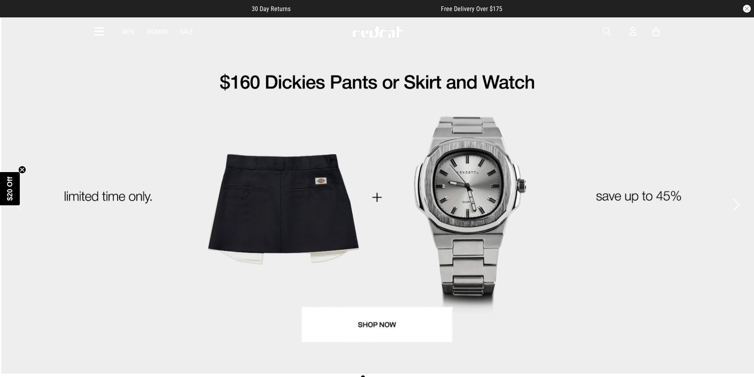  Describe the element at coordinates (128, 32) in the screenshot. I see `a: Men` at that location.